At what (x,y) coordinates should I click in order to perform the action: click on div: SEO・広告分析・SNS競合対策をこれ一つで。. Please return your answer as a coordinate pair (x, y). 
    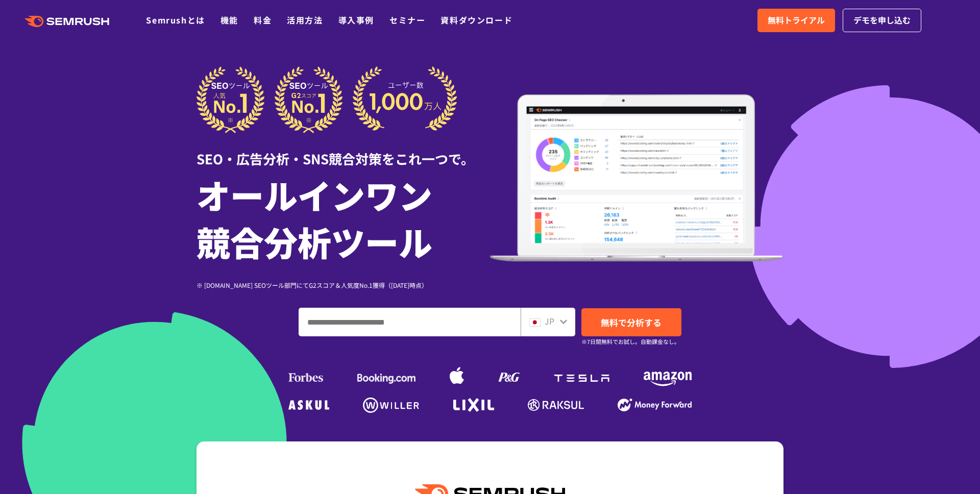
    Looking at the image, I should click on (343, 151).